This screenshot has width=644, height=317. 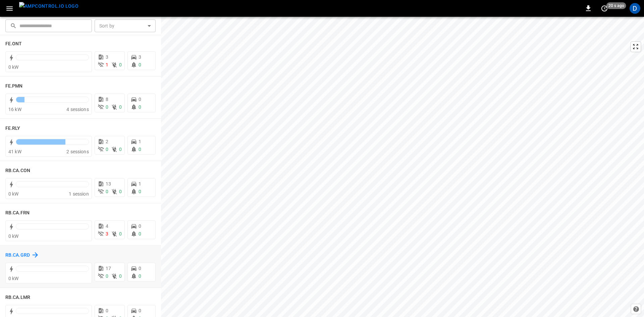 What do you see at coordinates (18, 298) in the screenshot?
I see `h6: RB.CA.LMR` at bounding box center [18, 298].